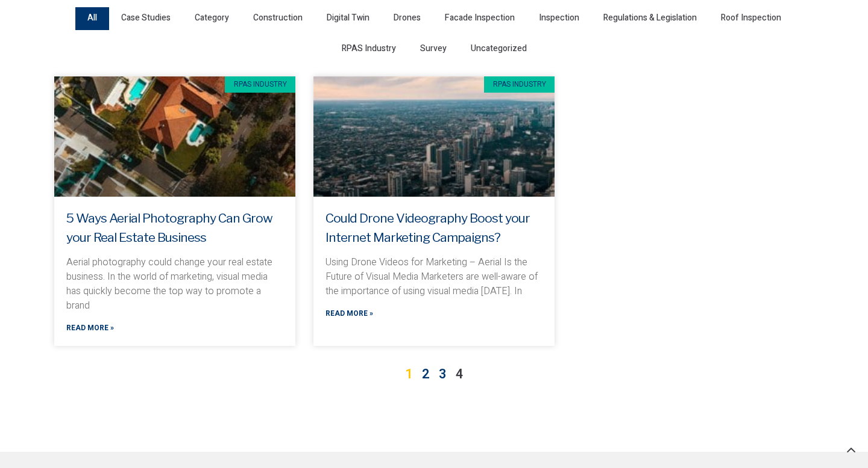  I want to click on p: Aerial photography could change your real estate business. In the world of marketing, visual medi..., so click(174, 284).